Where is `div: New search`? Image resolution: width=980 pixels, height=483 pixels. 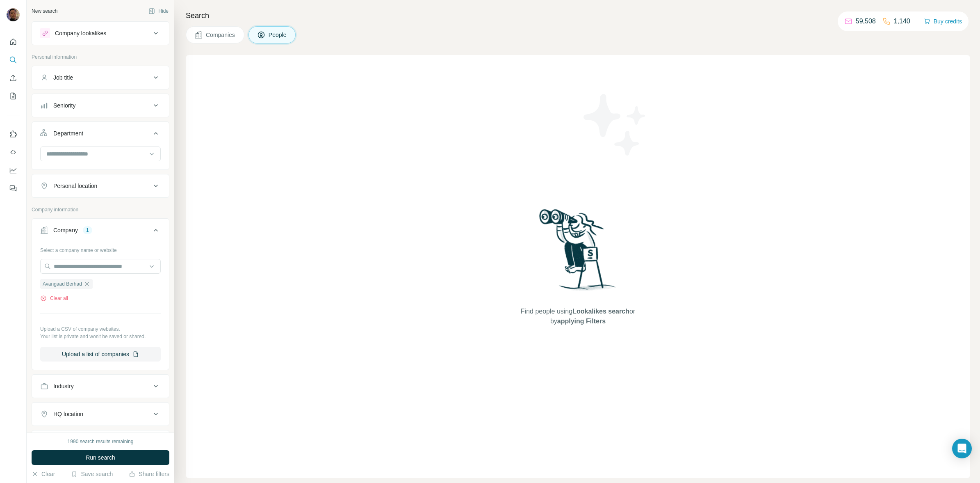 div: New search is located at coordinates (44, 11).